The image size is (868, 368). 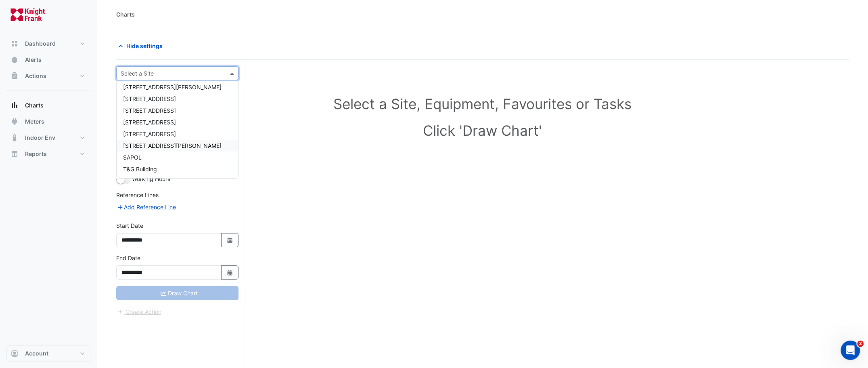 What do you see at coordinates (15, 60) in the screenshot?
I see `app-icon: Alerts` at bounding box center [15, 60].